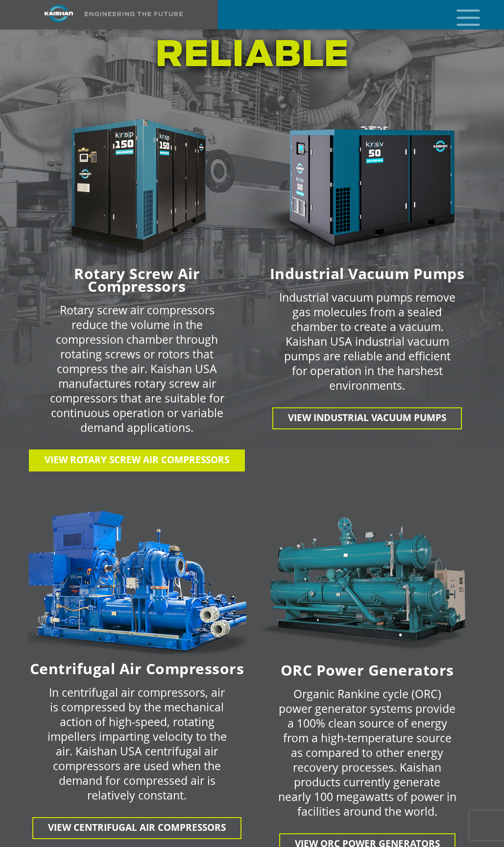 This screenshot has height=847, width=504. What do you see at coordinates (367, 670) in the screenshot?
I see `h6: ORC Power Generators` at bounding box center [367, 670].